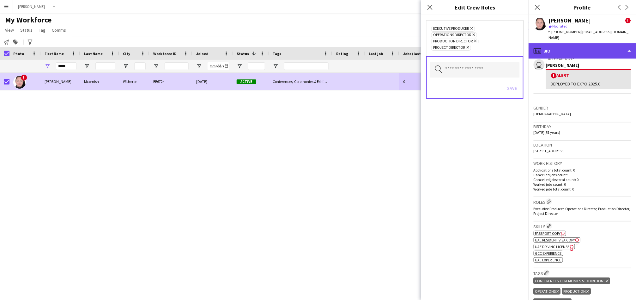  I want to click on div: Conferences, Ceremonies & Exhibitions, Operations, Production, Update Summer 24, so click(301, 81).